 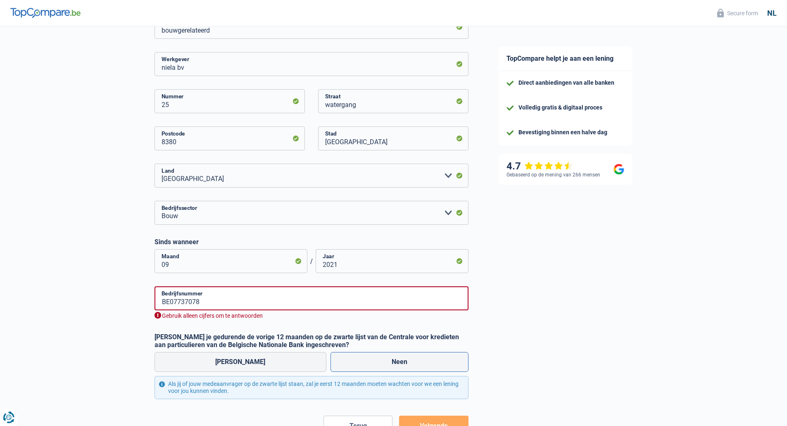 I want to click on div: Als jij of jouw medeaanvrager op de zwarte lijst staan, zal je eerst 12 maanden moeten wachten vo..., so click(x=312, y=388).